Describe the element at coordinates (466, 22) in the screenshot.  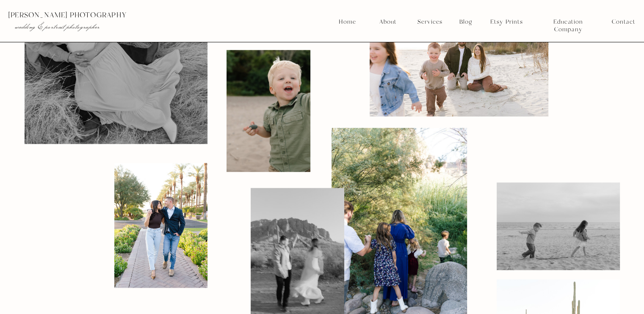
I see `a: Blog` at that location.